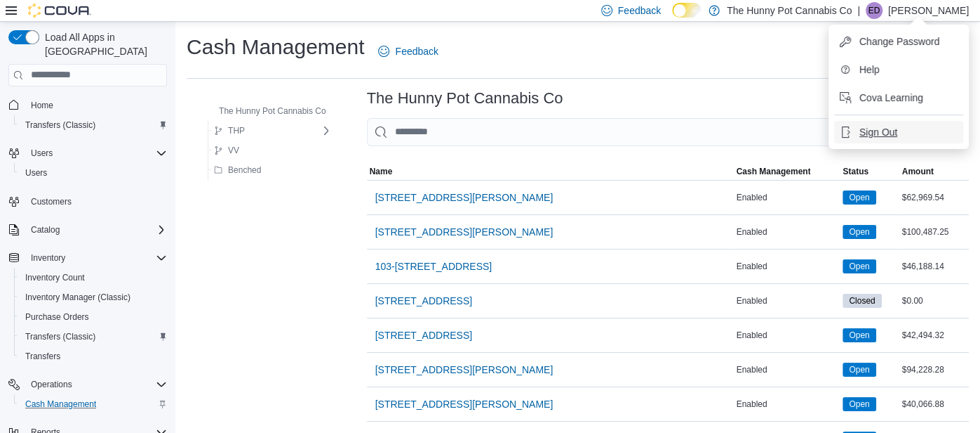  What do you see at coordinates (42, 105) in the screenshot?
I see `a: Home` at bounding box center [42, 105].